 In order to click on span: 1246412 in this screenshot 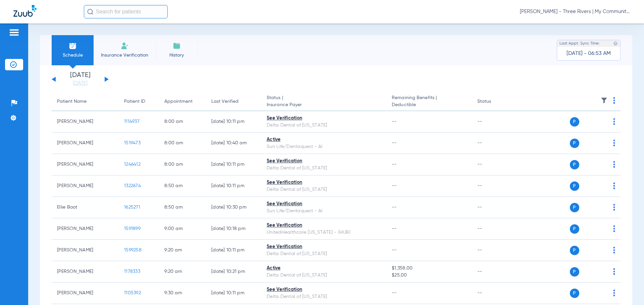, I will do `click(132, 164)`.